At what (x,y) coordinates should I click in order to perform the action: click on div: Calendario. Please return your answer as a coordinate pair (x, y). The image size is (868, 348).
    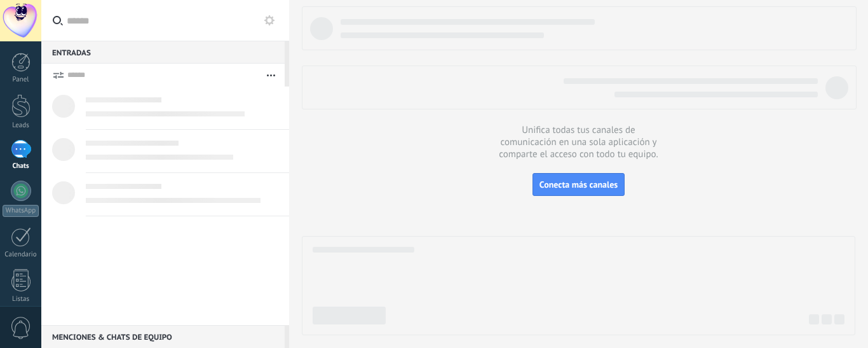
    Looking at the image, I should click on (21, 255).